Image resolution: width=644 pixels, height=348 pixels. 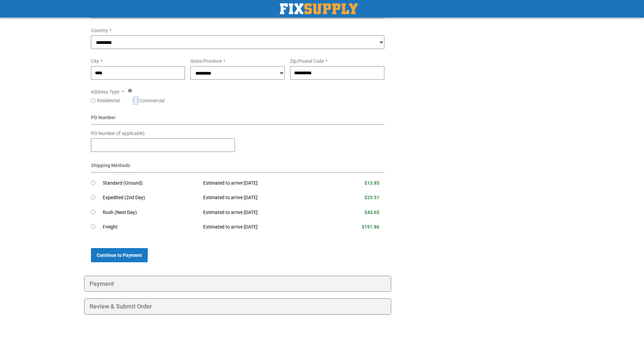 I want to click on button: Continue to Payment, so click(x=119, y=256).